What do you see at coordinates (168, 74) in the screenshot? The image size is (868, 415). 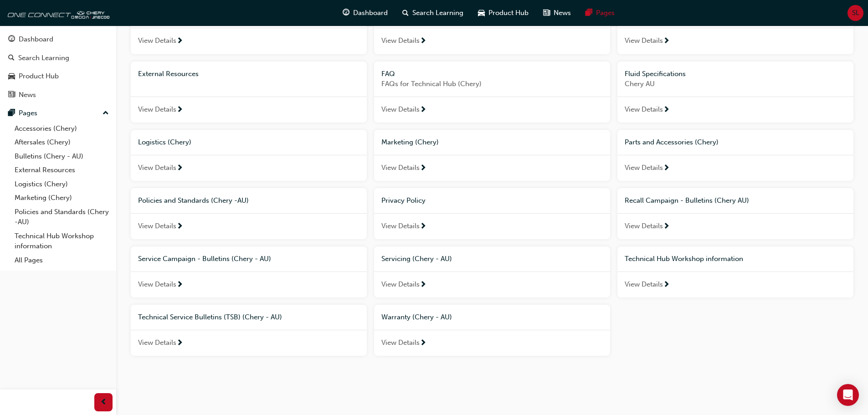 I see `span: External Resources` at bounding box center [168, 74].